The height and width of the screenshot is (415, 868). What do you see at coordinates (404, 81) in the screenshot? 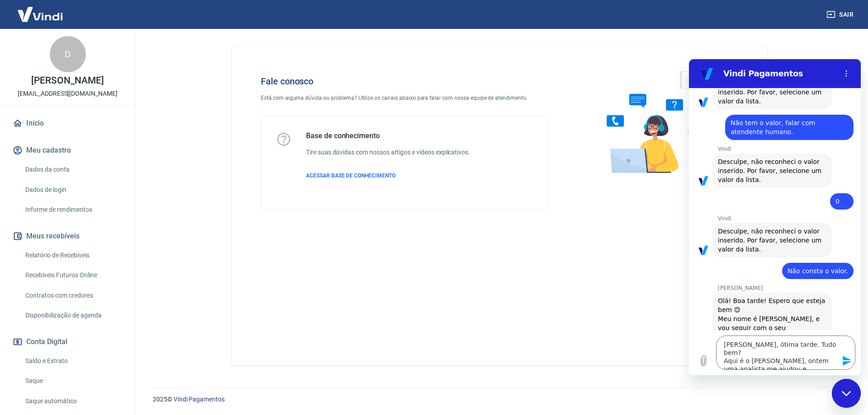
I see `h4: Fale conosco` at bounding box center [404, 81].